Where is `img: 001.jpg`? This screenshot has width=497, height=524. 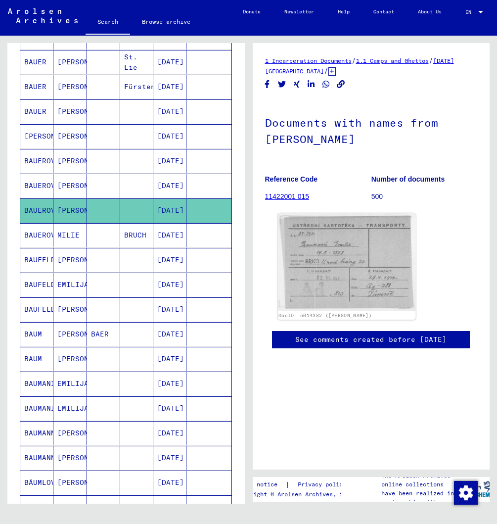 img: 001.jpg is located at coordinates (346, 262).